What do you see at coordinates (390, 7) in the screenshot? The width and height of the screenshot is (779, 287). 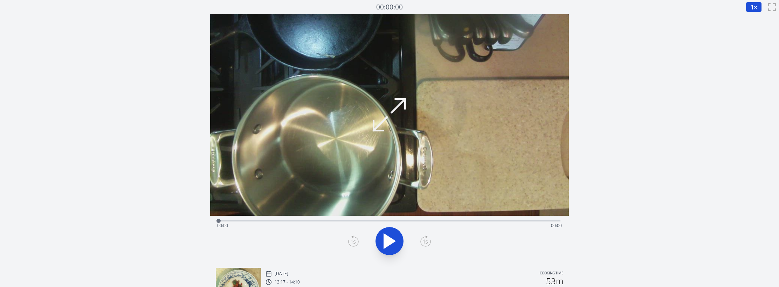 I see `a: 00:00:00` at bounding box center [390, 7].